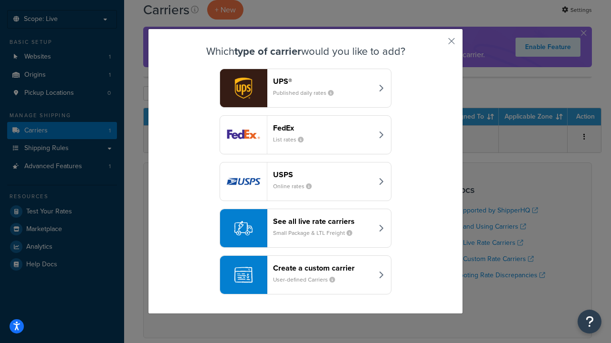 The height and width of the screenshot is (343, 611). I want to click on img: usps logo, so click(243, 182).